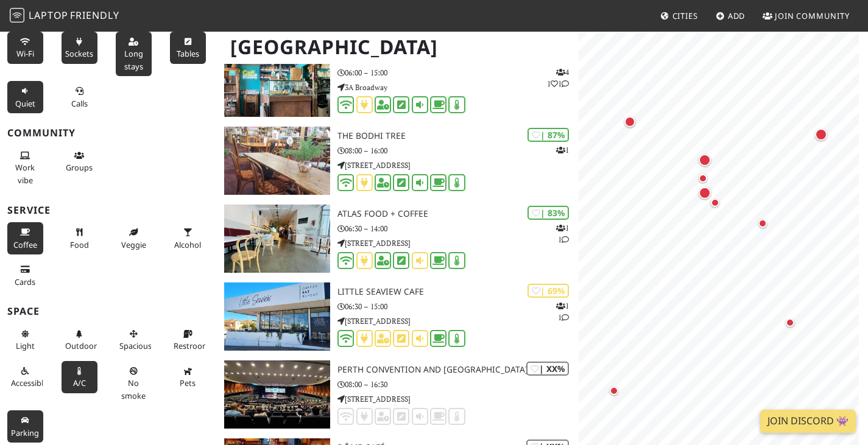  I want to click on img: The Bodhi Tree, so click(277, 160).